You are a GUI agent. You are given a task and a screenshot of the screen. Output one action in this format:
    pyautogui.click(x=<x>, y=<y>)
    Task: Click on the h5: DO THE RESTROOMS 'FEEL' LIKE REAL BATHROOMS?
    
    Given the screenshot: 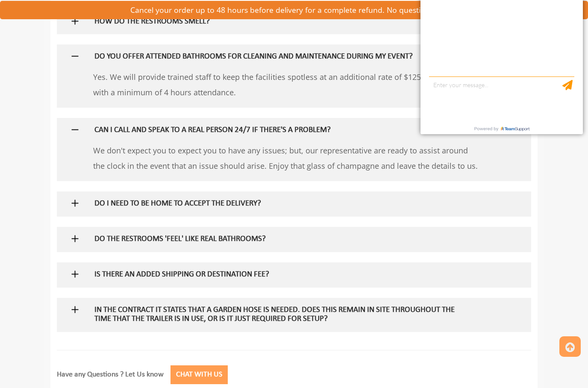 What is the action you would take?
    pyautogui.click(x=281, y=239)
    